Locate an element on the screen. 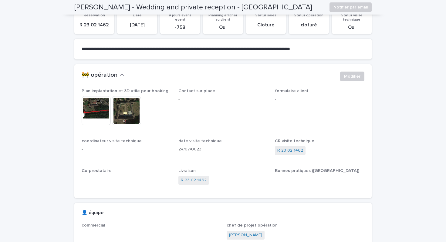 This screenshot has height=242, width=446. span: chef de projet opération is located at coordinates (252, 225).